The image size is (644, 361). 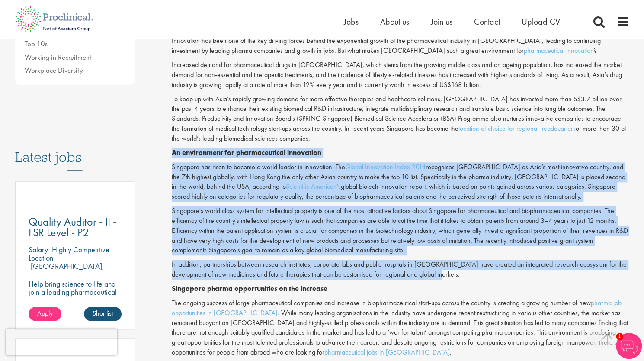 What do you see at coordinates (58, 57) in the screenshot?
I see `a: Working in Recruitment` at bounding box center [58, 57].